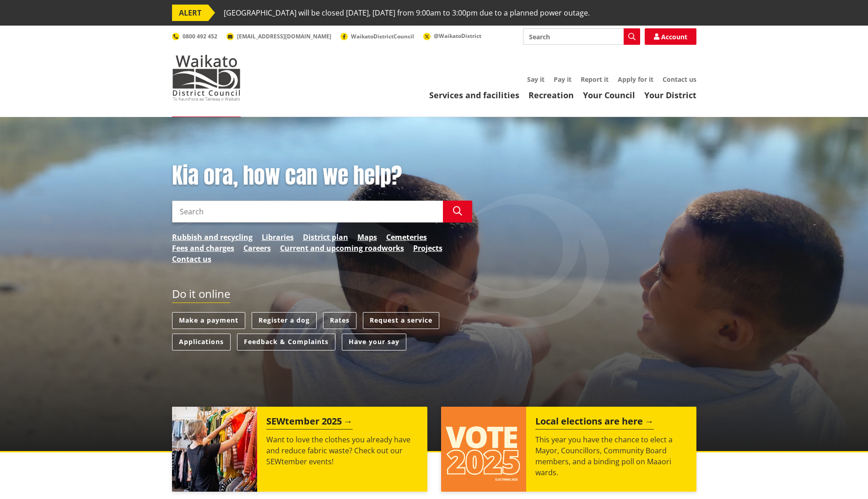 The height and width of the screenshot is (499, 868). Describe the element at coordinates (367, 238) in the screenshot. I see `a: Maps` at that location.